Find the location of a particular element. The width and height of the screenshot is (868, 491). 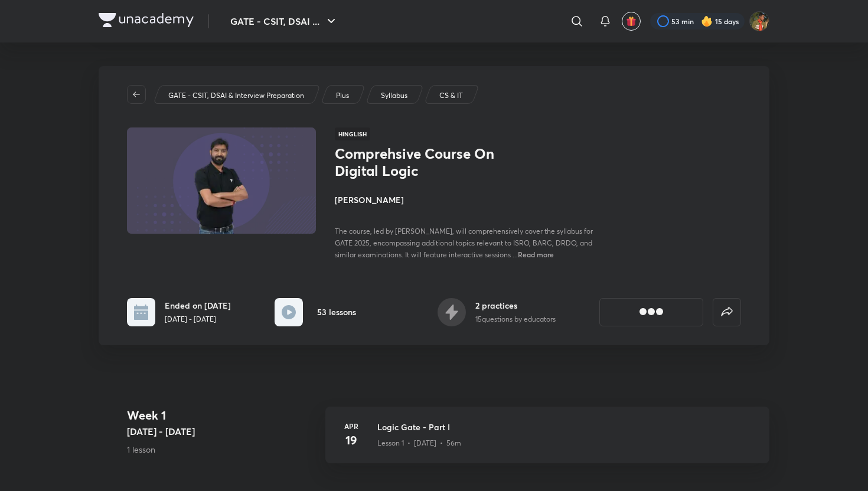

a: Plus is located at coordinates (342, 96).